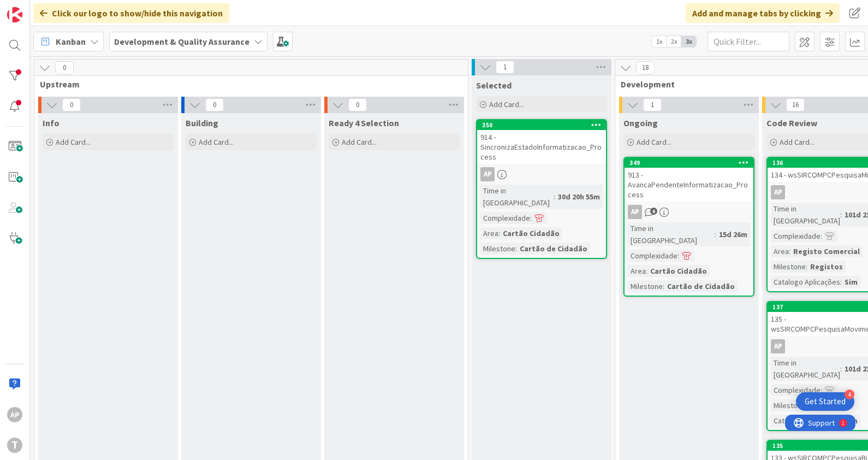  What do you see at coordinates (659, 41) in the screenshot?
I see `span: 1x` at bounding box center [659, 41].